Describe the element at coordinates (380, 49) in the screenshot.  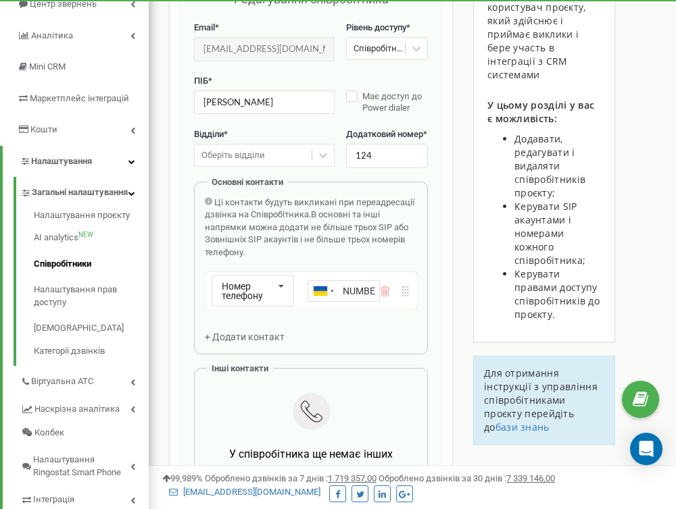
I see `div: Співробітники` at that location.